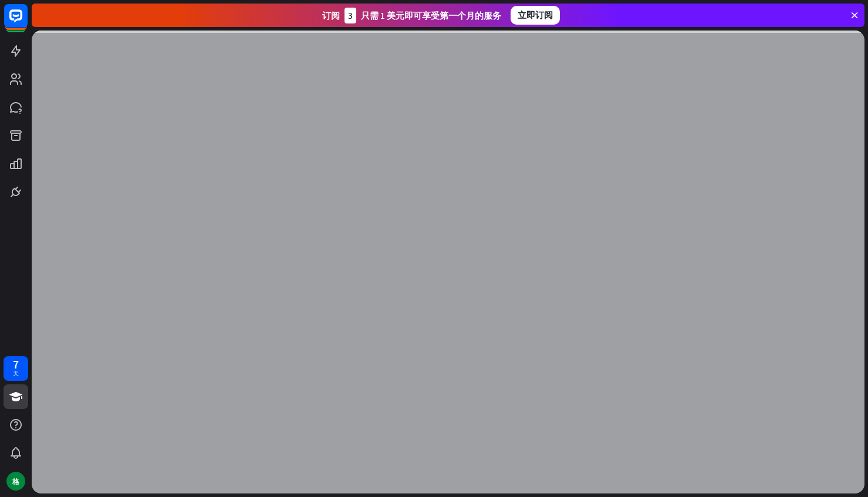  Describe the element at coordinates (535, 14) in the screenshot. I see `font: 立即订阅` at that location.